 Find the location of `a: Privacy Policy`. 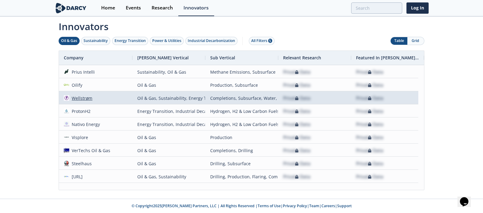

a: Privacy Policy is located at coordinates (295, 205).